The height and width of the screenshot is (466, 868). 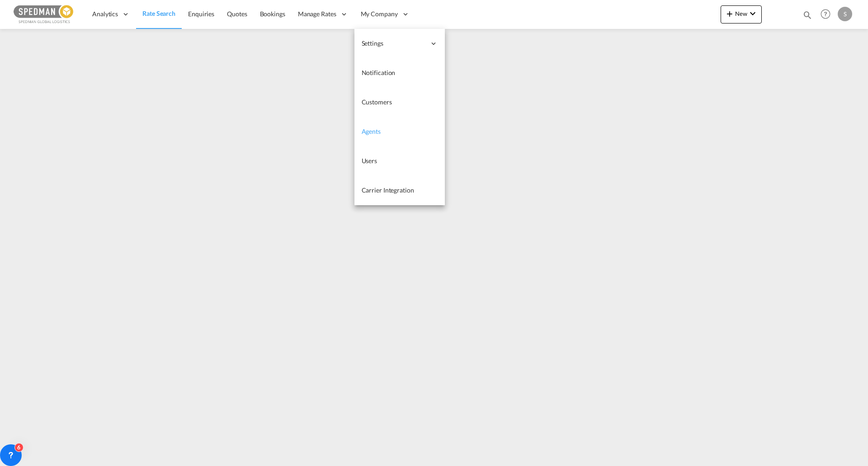 What do you see at coordinates (379, 72) in the screenshot?
I see `span: Notification` at bounding box center [379, 72].